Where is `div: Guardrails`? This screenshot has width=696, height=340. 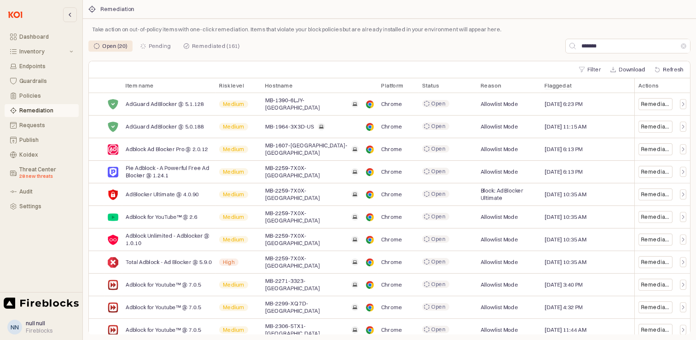 div: Guardrails is located at coordinates (46, 81).